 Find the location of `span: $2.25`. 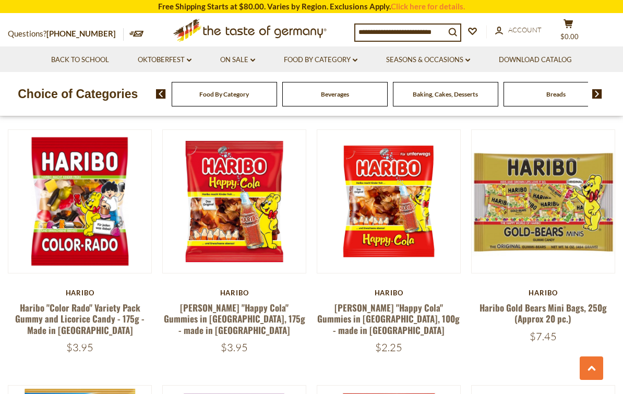

span: $2.25 is located at coordinates (389, 347).